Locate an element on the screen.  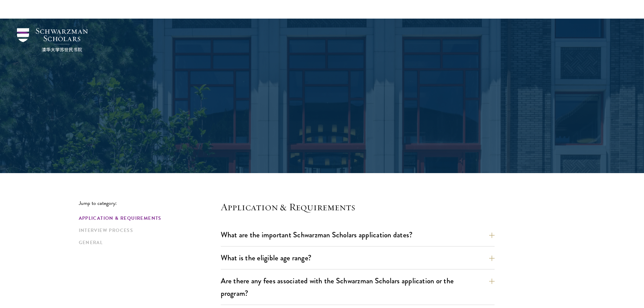
img: Schwarzman Scholars is located at coordinates (52, 40).